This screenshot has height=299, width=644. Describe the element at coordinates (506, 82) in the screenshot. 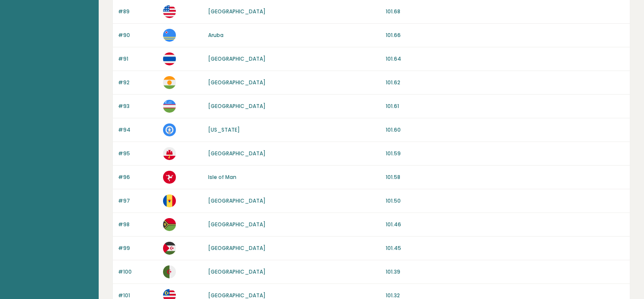

I see `p: 101.62` at that location.